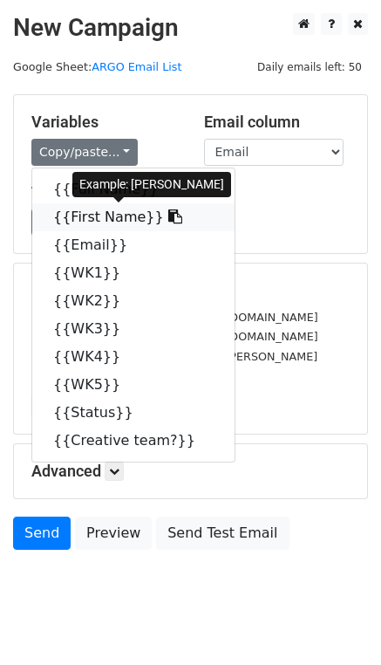 The image size is (381, 665). I want to click on h5: Advanced, so click(190, 471).